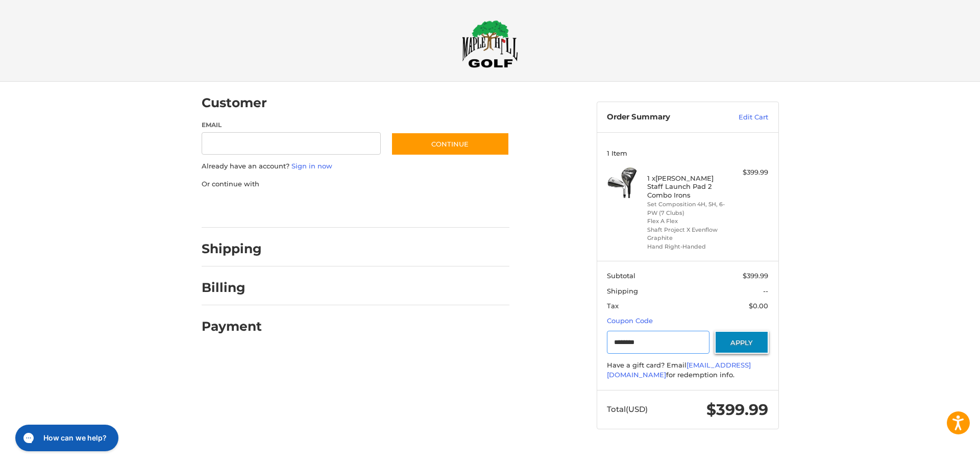  Describe the element at coordinates (232, 326) in the screenshot. I see `h2: Payment` at that location.